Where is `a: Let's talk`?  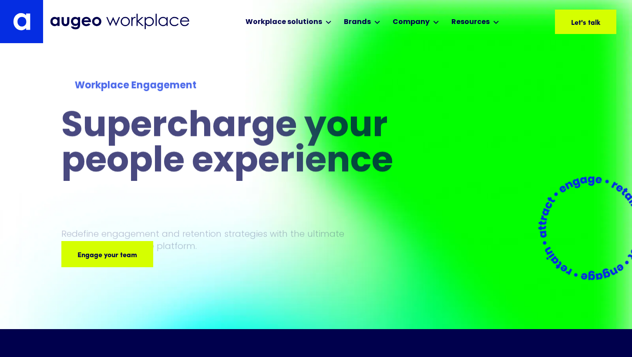
a: Let's talk is located at coordinates (586, 22).